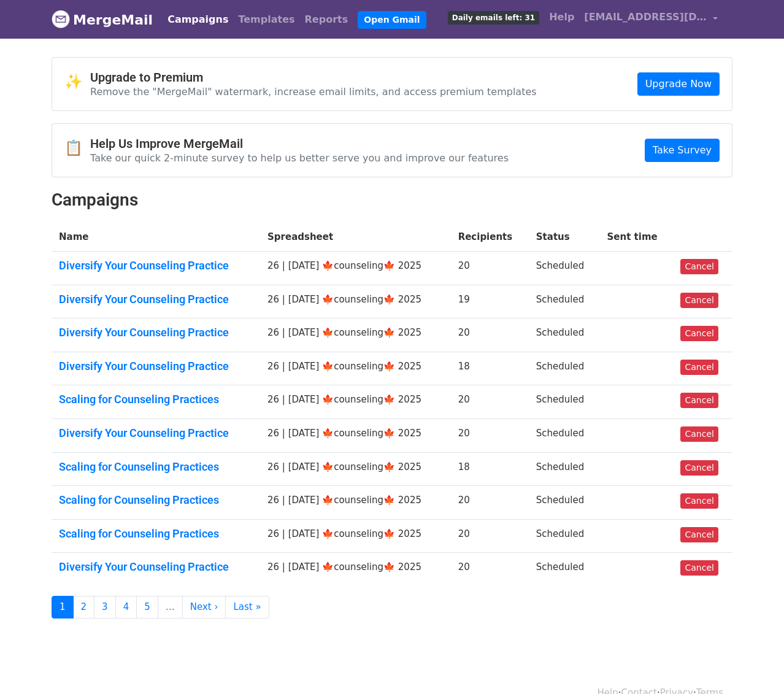  Describe the element at coordinates (493, 17) in the screenshot. I see `a: Daily emails left: 31` at that location.